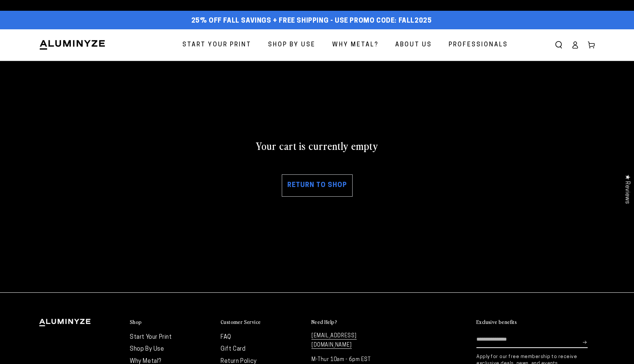  I want to click on button: Subscribe, so click(585, 342).